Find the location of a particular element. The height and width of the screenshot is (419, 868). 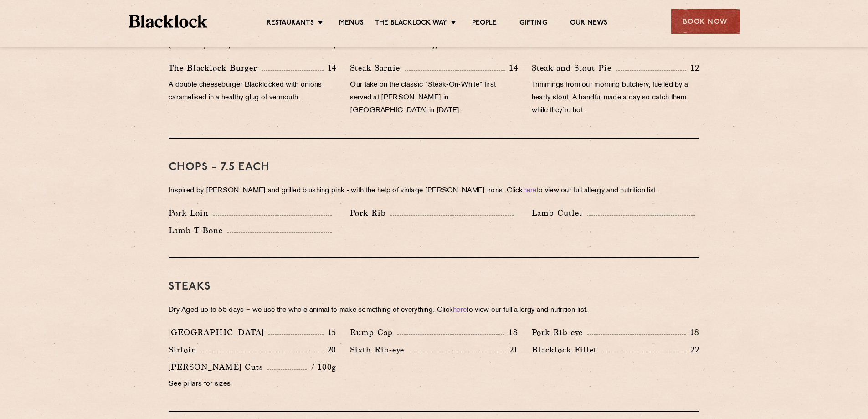

p: / 100g is located at coordinates (321, 367).